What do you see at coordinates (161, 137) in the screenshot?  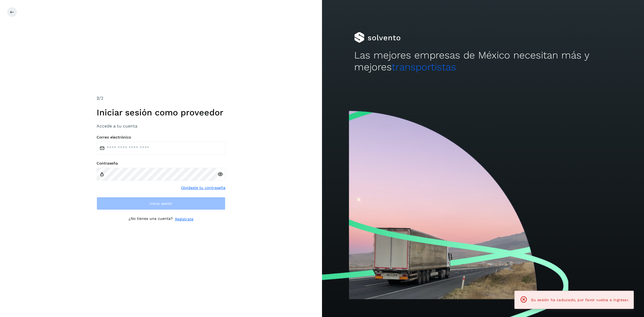 I see `label: Correo electrónico` at bounding box center [161, 137].